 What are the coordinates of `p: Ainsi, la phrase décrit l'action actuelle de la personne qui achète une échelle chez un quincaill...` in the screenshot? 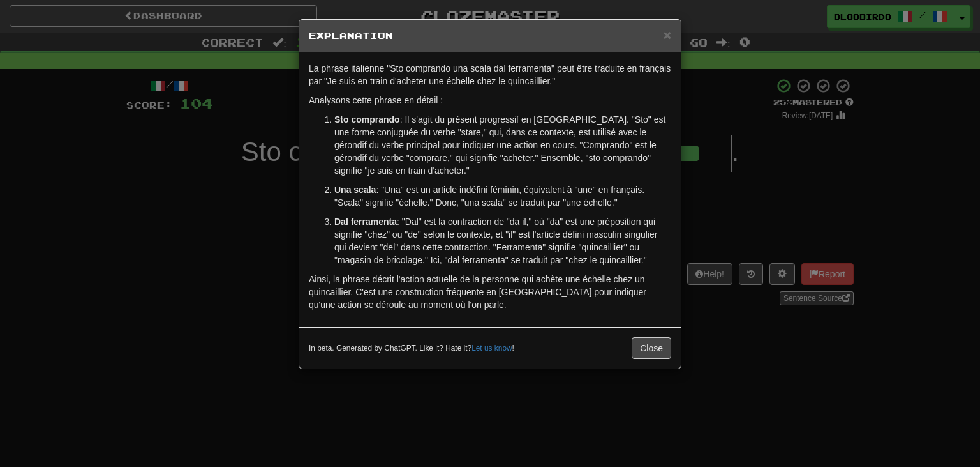 It's located at (490, 292).